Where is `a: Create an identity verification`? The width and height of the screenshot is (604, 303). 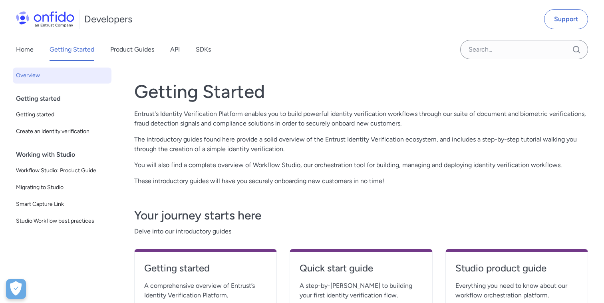
a: Create an identity verification is located at coordinates (62, 131).